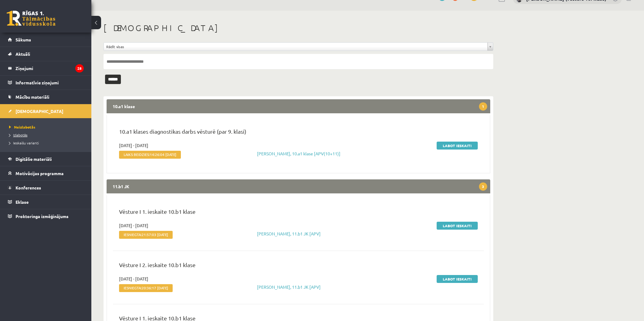 The width and height of the screenshot is (644, 321). What do you see at coordinates (47, 143) in the screenshot?
I see `a: Ieskaišu varianti` at bounding box center [47, 143].